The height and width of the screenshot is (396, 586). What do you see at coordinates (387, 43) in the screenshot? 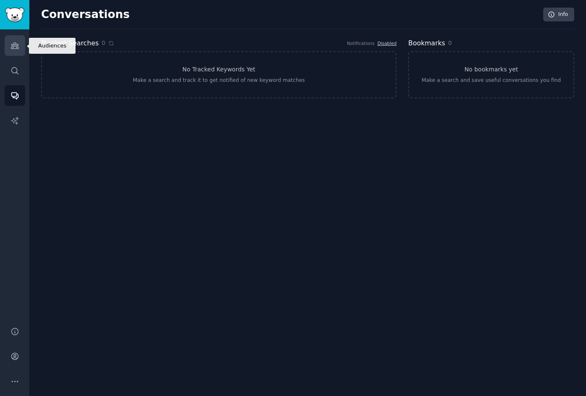
I see `a: Disabled` at bounding box center [387, 43].